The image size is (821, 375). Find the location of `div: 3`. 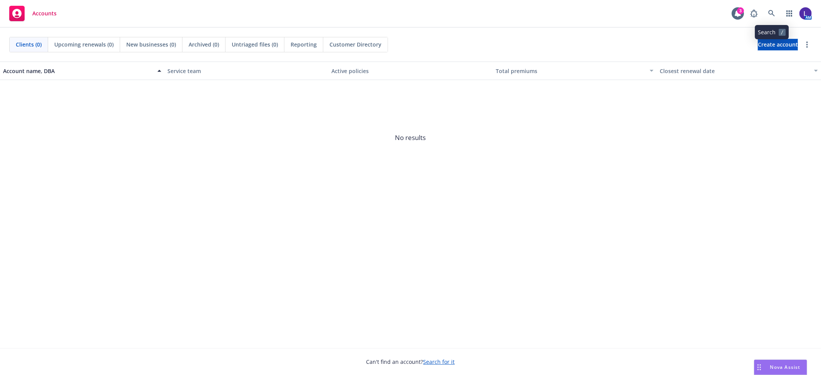

div: 3 is located at coordinates (741, 11).